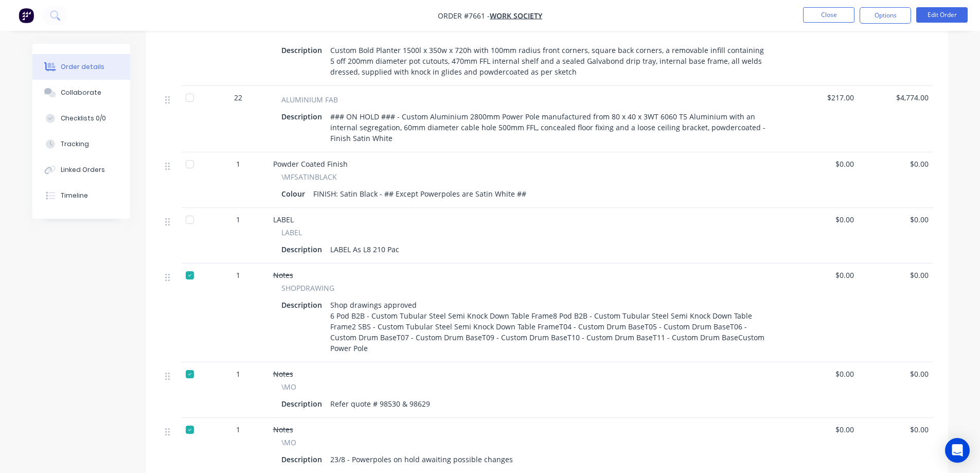 This screenshot has height=473, width=980. Describe the element at coordinates (75, 144) in the screenshot. I see `div: Tracking` at that location.